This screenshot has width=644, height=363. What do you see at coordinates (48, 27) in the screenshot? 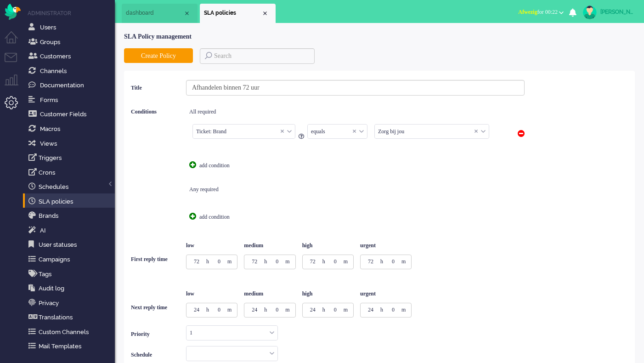
I see `span: Users` at bounding box center [48, 27].